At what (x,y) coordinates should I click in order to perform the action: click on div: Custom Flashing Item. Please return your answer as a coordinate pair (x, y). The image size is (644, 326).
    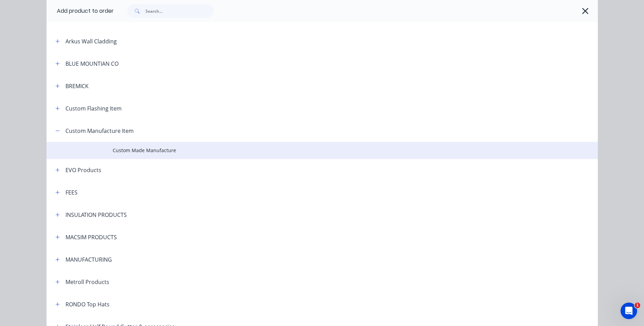
    Looking at the image, I should click on (93, 108).